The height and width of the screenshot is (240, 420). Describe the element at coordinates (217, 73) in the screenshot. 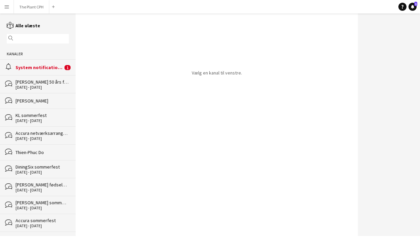

I see `p: Vælg en kanal til venstre.` at that location.